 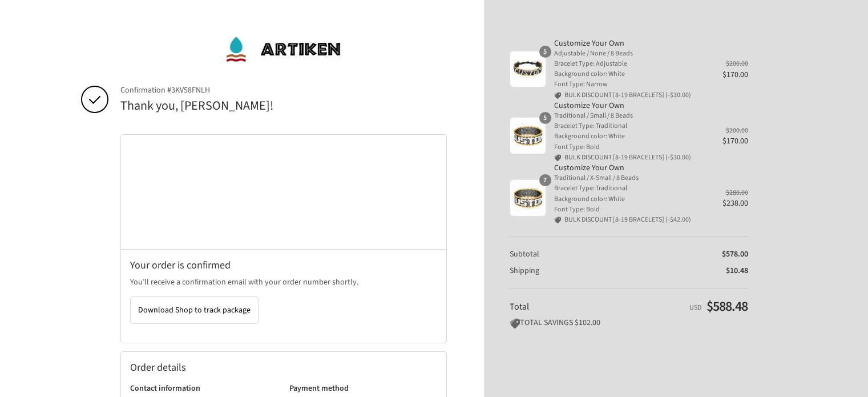 What do you see at coordinates (284, 282) in the screenshot?
I see `p: You’ll receive a confirmation email with your order number shortly.` at bounding box center [284, 282].